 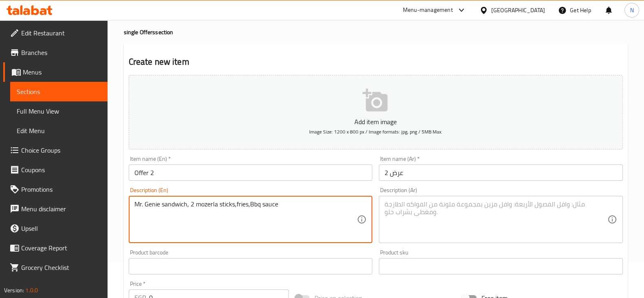 What do you see at coordinates (56, 33) in the screenshot?
I see `a: Edit Restaurant` at bounding box center [56, 33].